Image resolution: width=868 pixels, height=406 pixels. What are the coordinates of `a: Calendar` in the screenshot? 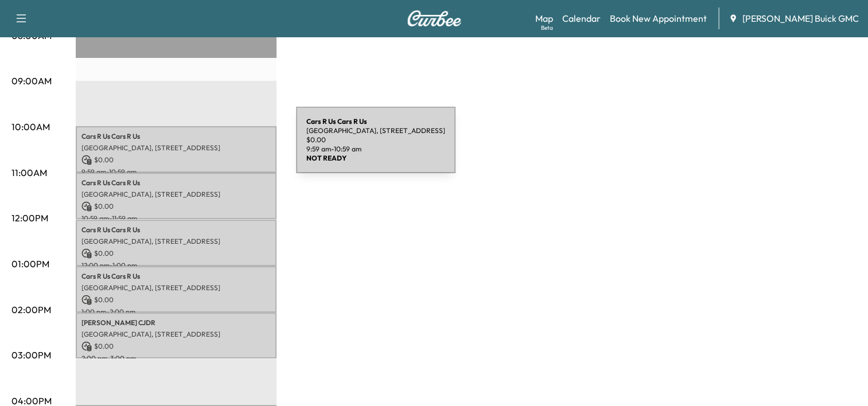 It's located at (581, 19).